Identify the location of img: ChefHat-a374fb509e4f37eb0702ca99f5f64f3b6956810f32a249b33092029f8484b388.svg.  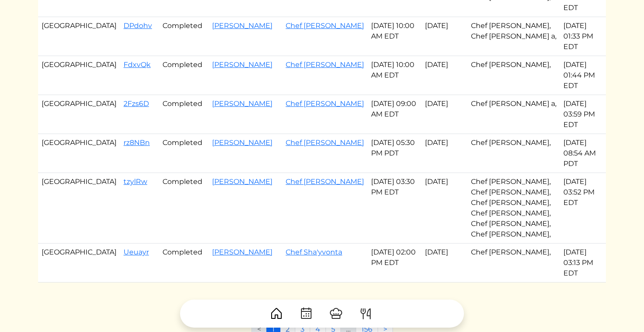
(337, 314).